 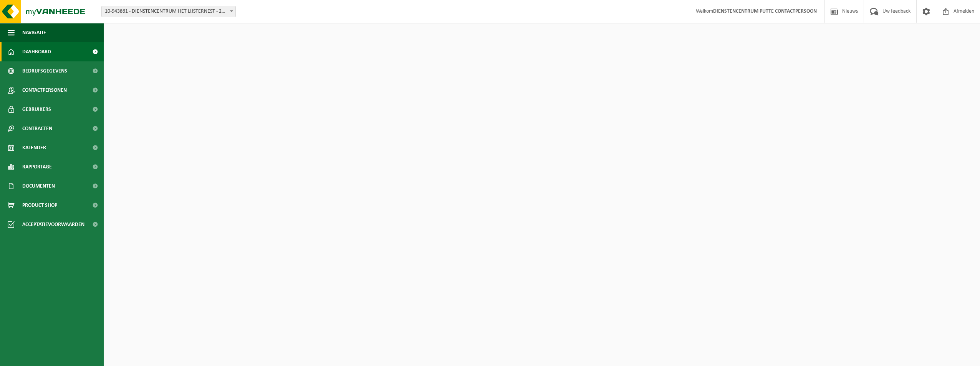 I want to click on span: Documenten, so click(x=39, y=187).